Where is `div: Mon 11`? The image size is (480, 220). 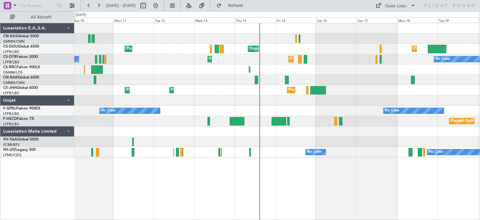
div: Mon 11 is located at coordinates (133, 20).